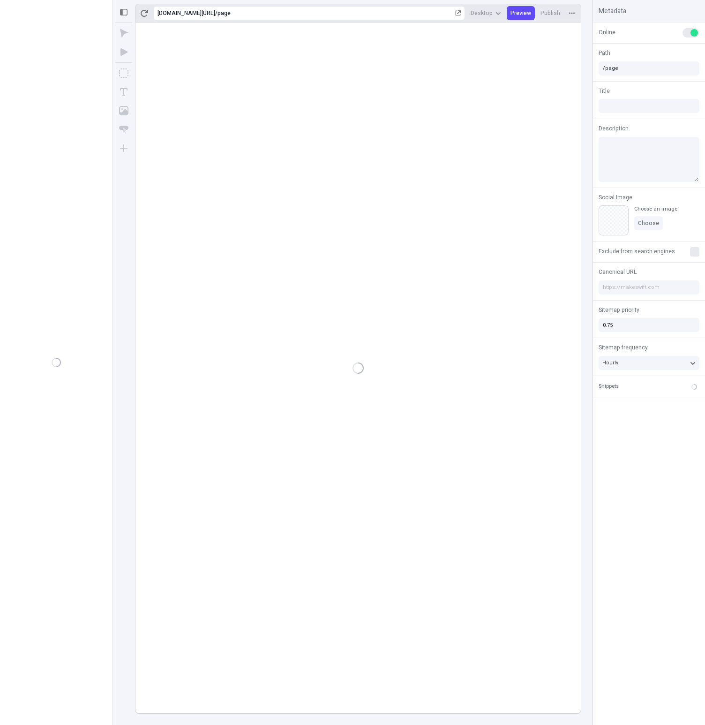 The image size is (705, 725). Describe the element at coordinates (124, 129) in the screenshot. I see `button: Button` at that location.